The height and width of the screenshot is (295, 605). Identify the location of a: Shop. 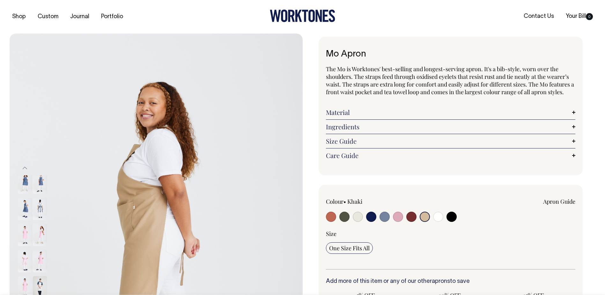
(19, 17).